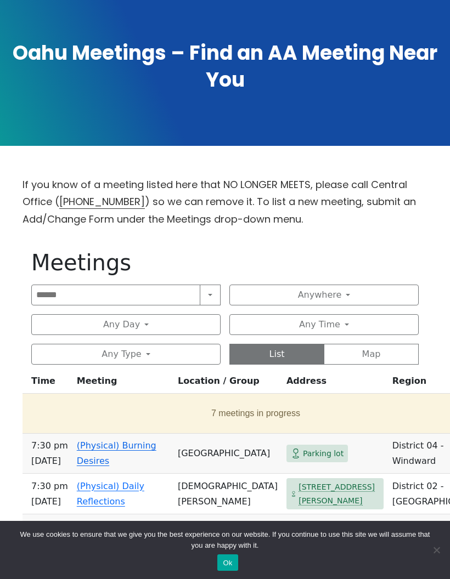  What do you see at coordinates (225, 67) in the screenshot?
I see `h1: Oahu Meetings – Find an AA Meeting Near You` at bounding box center [225, 67].